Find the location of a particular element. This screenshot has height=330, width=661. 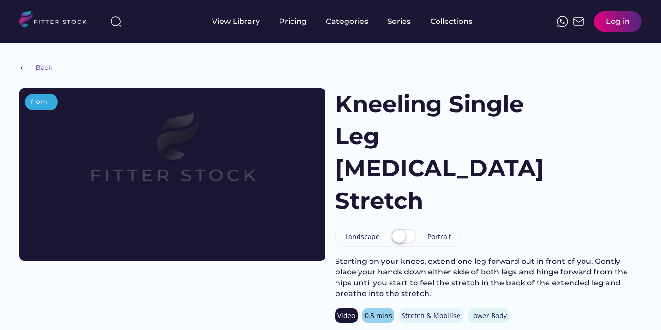

div: Lower Body is located at coordinates (488, 316).